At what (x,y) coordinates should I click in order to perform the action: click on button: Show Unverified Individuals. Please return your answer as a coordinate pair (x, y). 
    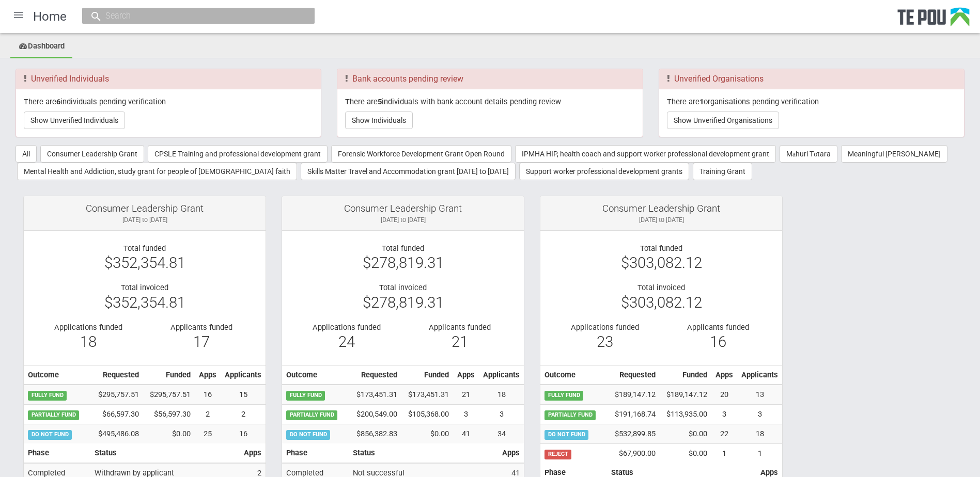
    Looking at the image, I should click on (74, 121).